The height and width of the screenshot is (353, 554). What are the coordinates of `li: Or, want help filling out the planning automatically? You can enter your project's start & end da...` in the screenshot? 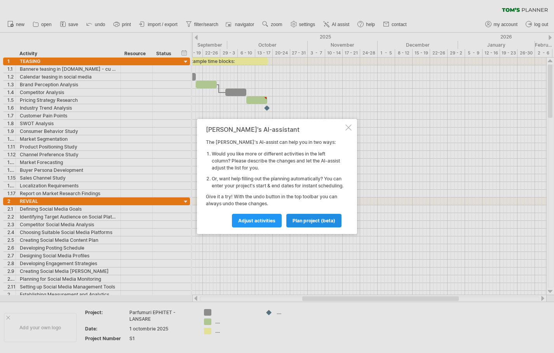 It's located at (278, 182).